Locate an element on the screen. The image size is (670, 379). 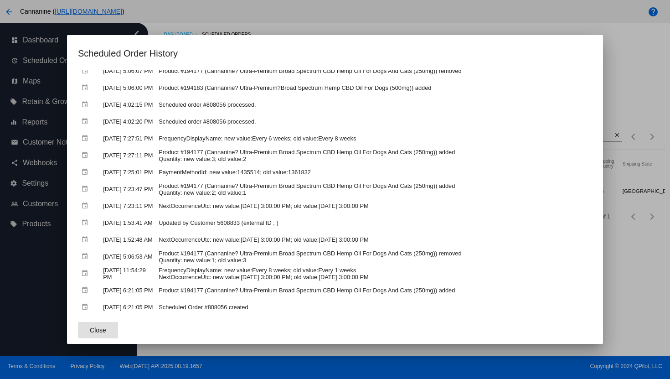
button: Close dialog is located at coordinates (98, 330).